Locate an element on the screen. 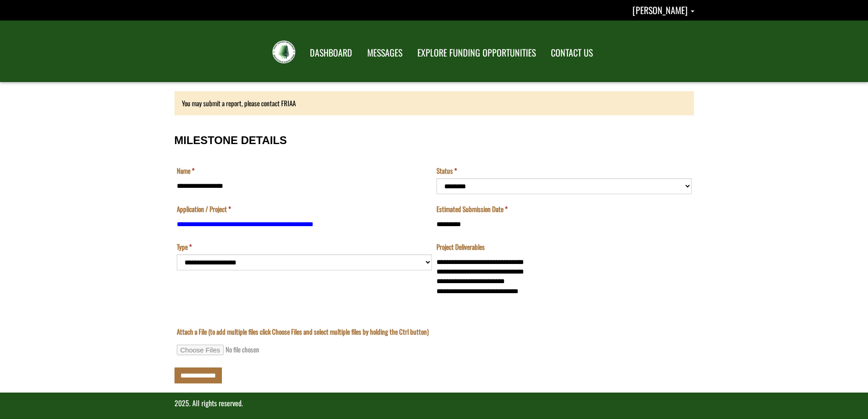  input: Attach a File (to add multiple files click Choose Files and select multiple files by holding the ... is located at coordinates (238, 350).